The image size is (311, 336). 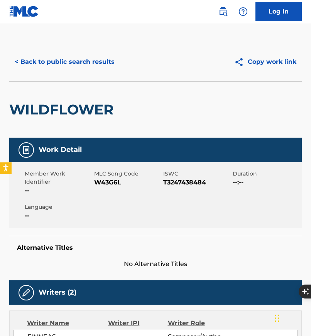 I want to click on button: Copy work link, so click(x=265, y=62).